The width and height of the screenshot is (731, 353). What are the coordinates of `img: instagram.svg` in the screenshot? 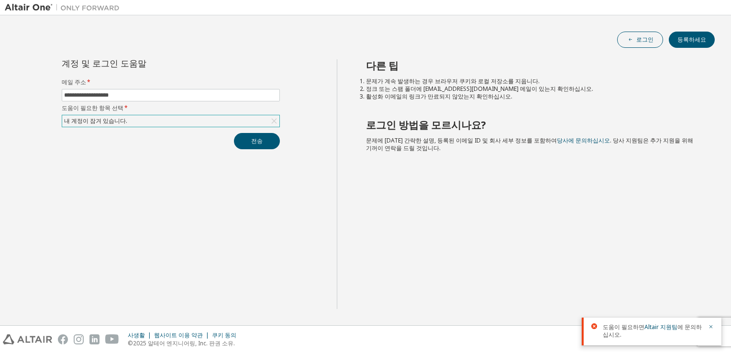 It's located at (78, 339).